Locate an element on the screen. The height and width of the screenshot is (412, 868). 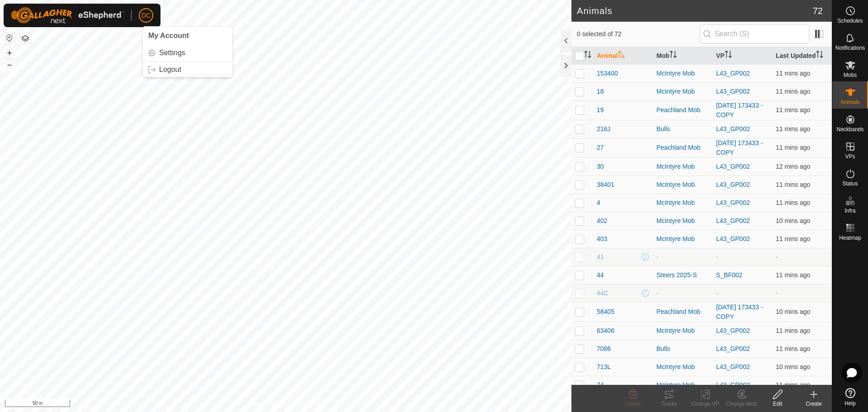
span: 19 is located at coordinates (600, 110).